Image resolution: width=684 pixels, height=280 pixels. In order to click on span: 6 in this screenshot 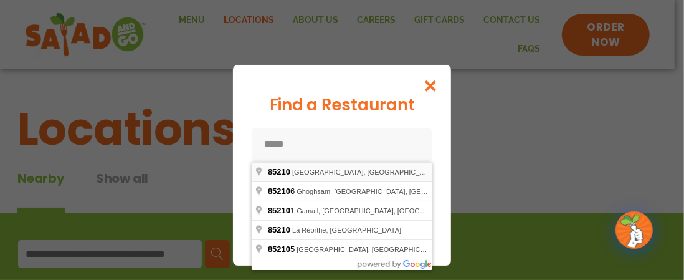, I will do `click(282, 191)`.